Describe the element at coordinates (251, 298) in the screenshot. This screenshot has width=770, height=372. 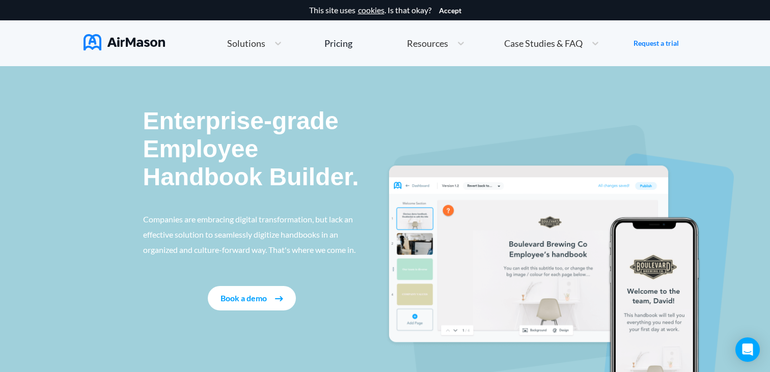
I see `a: Book a demo` at that location.